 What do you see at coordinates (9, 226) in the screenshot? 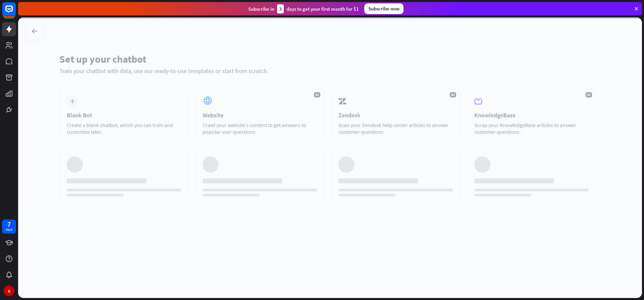
I see `a: 7 days` at bounding box center [9, 226].